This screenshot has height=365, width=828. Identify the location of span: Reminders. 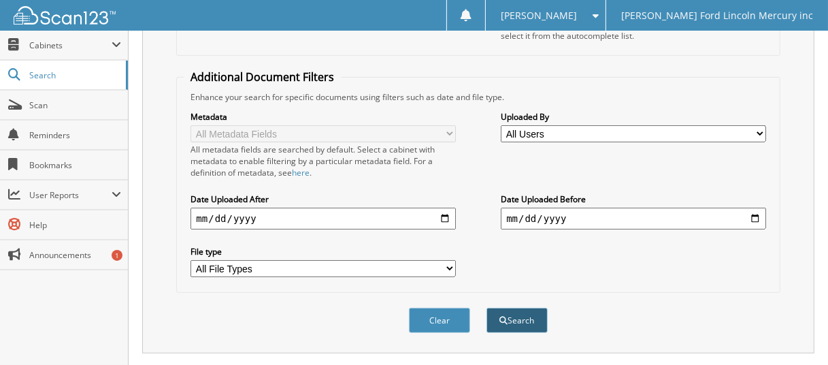
(75, 135).